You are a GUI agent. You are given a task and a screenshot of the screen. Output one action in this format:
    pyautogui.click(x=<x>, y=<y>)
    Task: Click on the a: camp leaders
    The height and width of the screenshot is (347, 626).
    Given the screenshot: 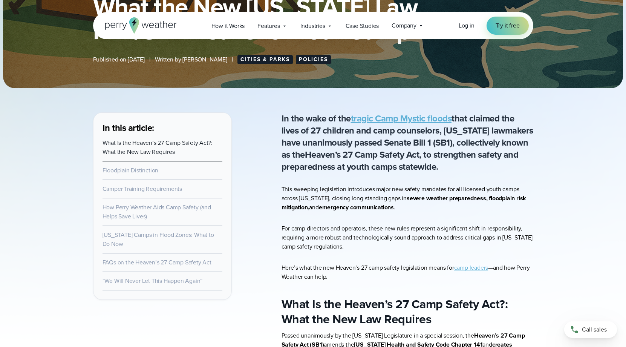 What is the action you would take?
    pyautogui.click(x=471, y=267)
    